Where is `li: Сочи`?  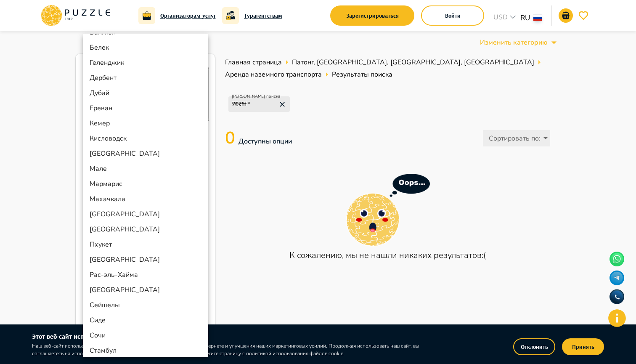
li: Сочи is located at coordinates (145, 335).